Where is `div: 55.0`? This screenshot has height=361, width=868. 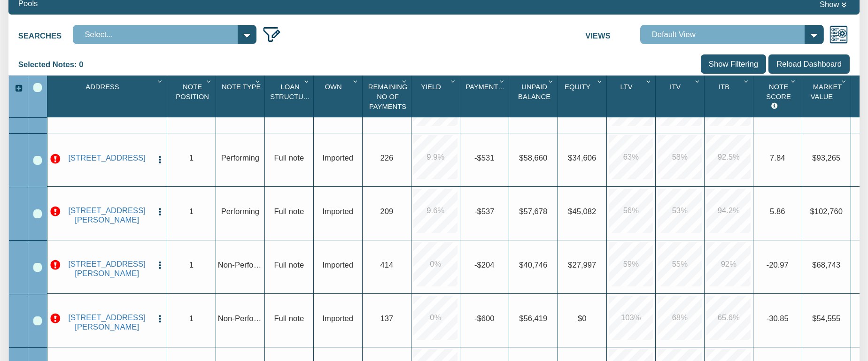
div: 55.0 is located at coordinates (680, 264).